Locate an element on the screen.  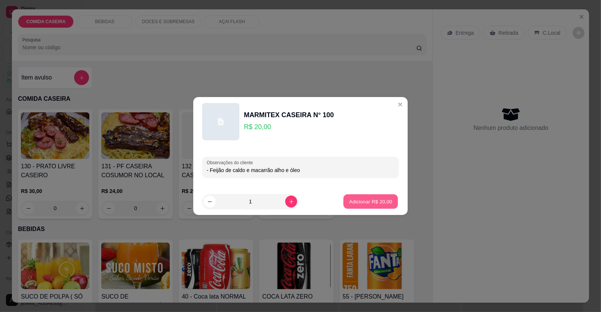
p: Adicionar R$ 20,00 is located at coordinates (371, 201).